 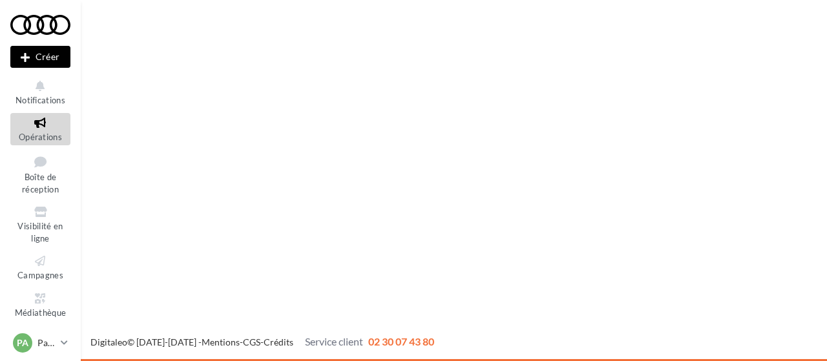 What do you see at coordinates (40, 343) in the screenshot?
I see `a: PA Partenaire Audi` at bounding box center [40, 343].